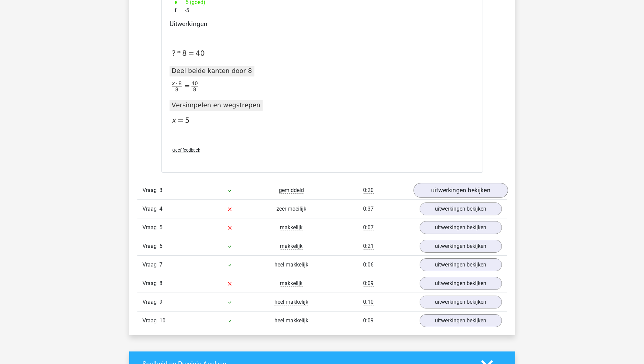  Describe the element at coordinates (162, 320) in the screenshot. I see `span: 10` at that location.